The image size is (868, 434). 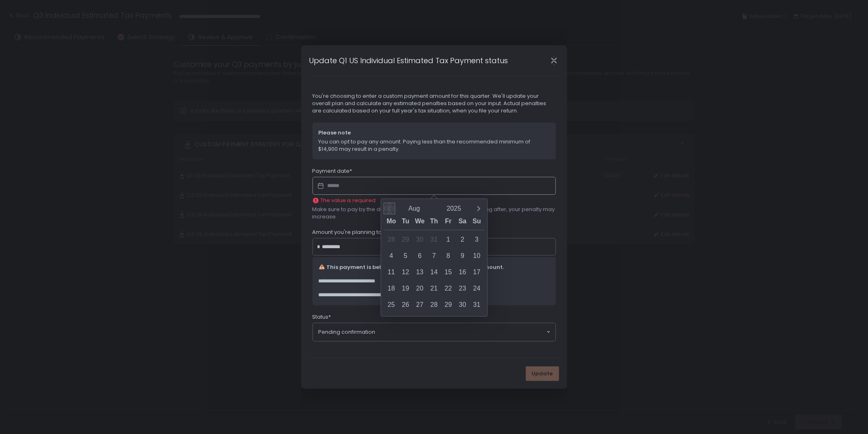 I want to click on div: 2, so click(x=462, y=239).